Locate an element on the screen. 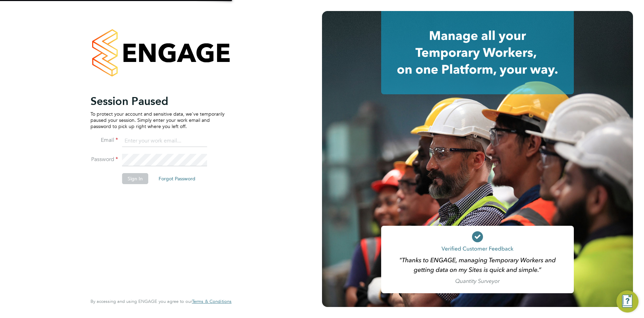 Image resolution: width=644 pixels, height=318 pixels. input: Enter your work email... is located at coordinates (164, 141).